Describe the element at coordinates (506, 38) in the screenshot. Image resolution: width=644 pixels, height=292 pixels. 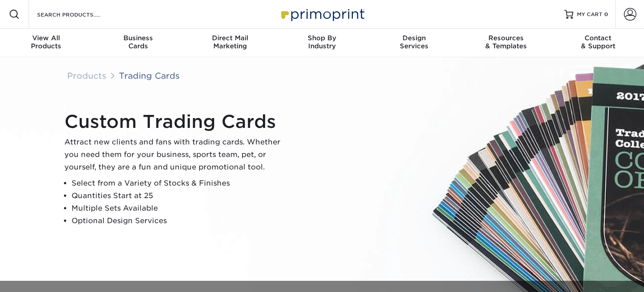
I see `span: Resources` at that location.